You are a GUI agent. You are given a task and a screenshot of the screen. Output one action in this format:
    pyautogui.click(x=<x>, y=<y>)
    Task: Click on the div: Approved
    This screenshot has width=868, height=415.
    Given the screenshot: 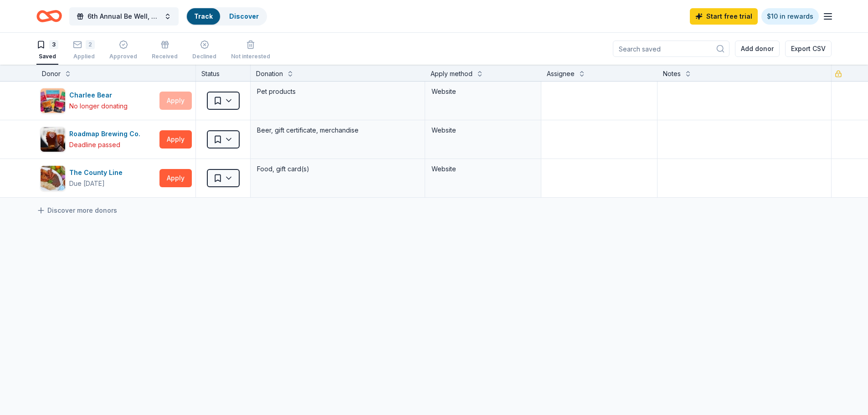 What is the action you would take?
    pyautogui.click(x=123, y=57)
    